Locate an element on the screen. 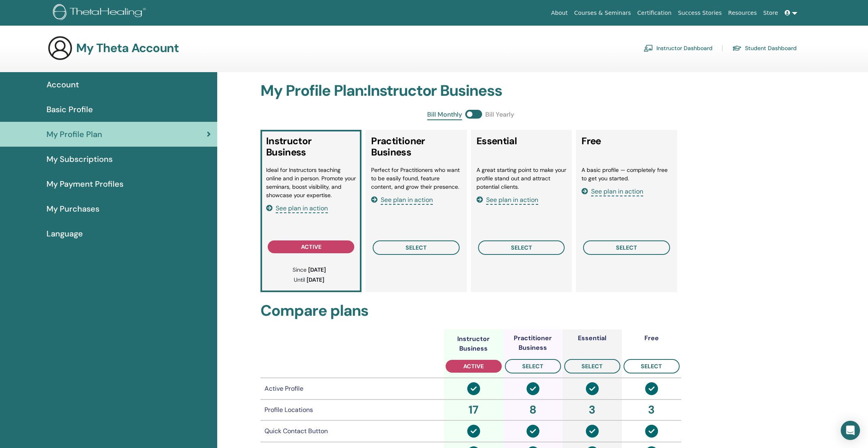 Image resolution: width=868 pixels, height=448 pixels. li: Perfect for Practitioners who want to be easily found, feature content, and grow their presence. is located at coordinates (416, 178).